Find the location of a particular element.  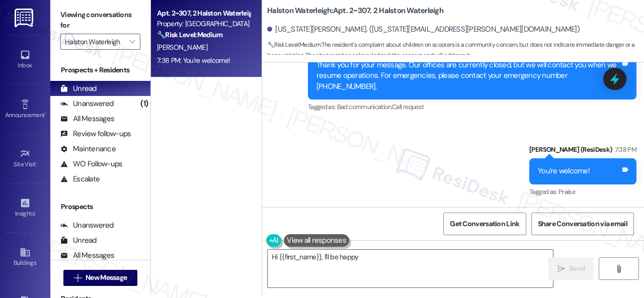

span: Share Conversation via email is located at coordinates (583, 224).